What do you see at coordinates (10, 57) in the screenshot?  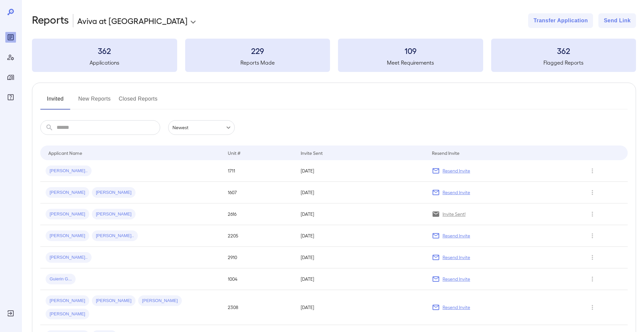 I see `div: Manage Users` at bounding box center [10, 57].